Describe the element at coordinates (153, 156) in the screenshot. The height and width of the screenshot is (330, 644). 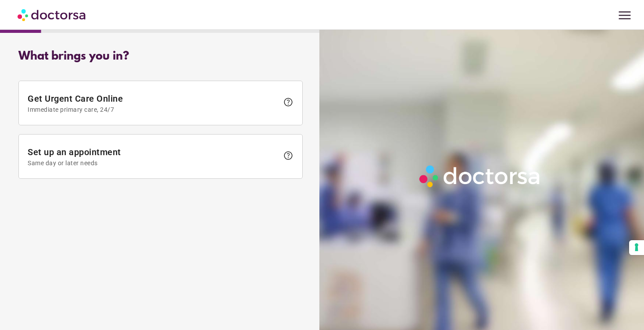
I see `span: Set up an appointment` at that location.